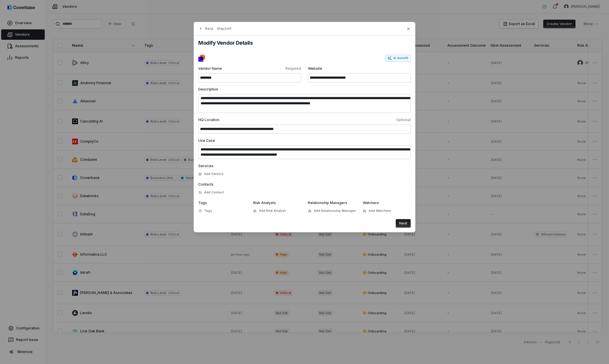  Describe the element at coordinates (211, 174) in the screenshot. I see `button: Add Service` at that location.